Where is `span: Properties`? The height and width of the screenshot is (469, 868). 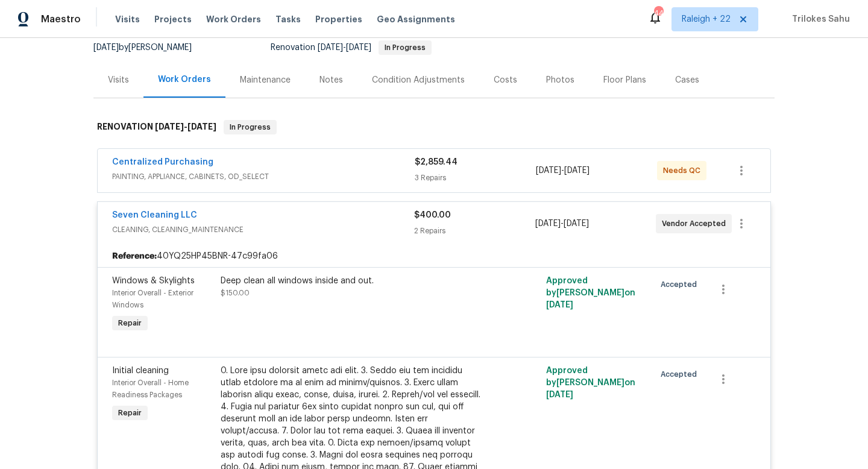 span: Properties is located at coordinates (339, 20).